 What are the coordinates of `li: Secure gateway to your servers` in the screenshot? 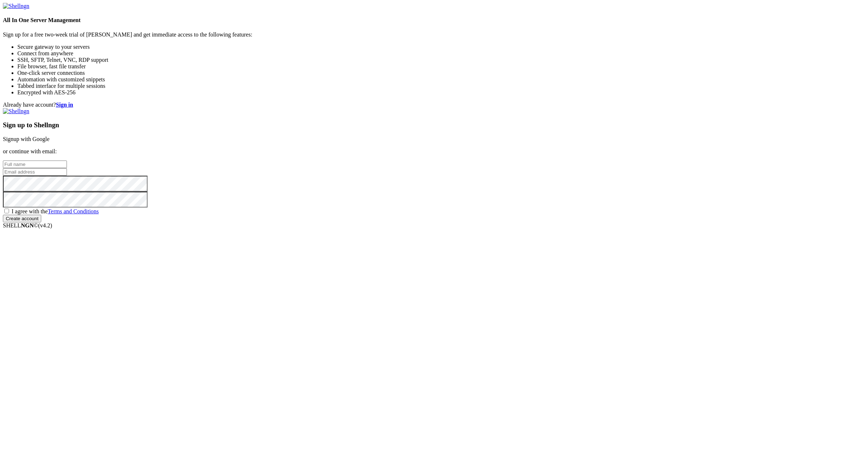 It's located at (442, 47).